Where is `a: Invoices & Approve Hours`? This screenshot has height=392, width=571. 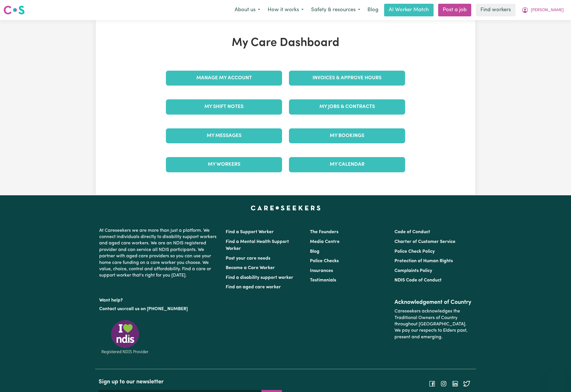
a: Invoices & Approve Hours is located at coordinates (347, 78).